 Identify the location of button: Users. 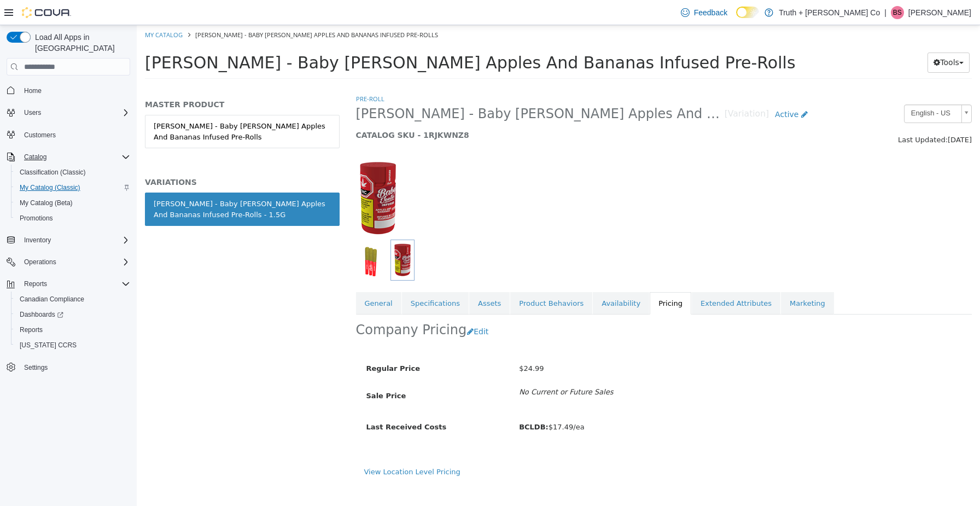
(33, 113).